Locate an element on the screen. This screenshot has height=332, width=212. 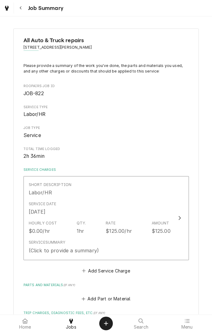
span: Menu is located at coordinates (187, 327).